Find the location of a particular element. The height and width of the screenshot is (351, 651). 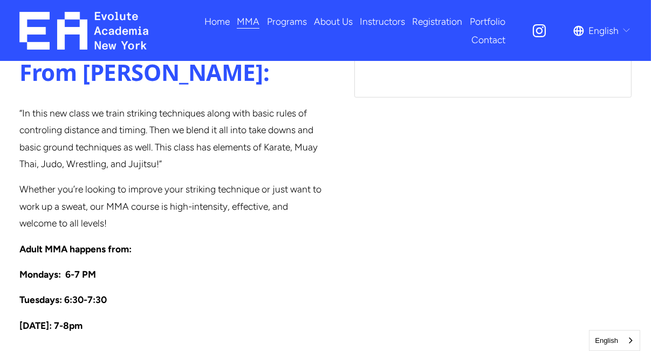

span: Programs is located at coordinates (287, 21).